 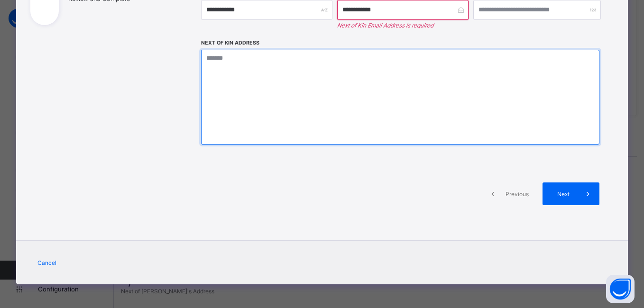 What do you see at coordinates (403, 25) in the screenshot?
I see `em: Next of Kin Email Address is required` at bounding box center [403, 25].